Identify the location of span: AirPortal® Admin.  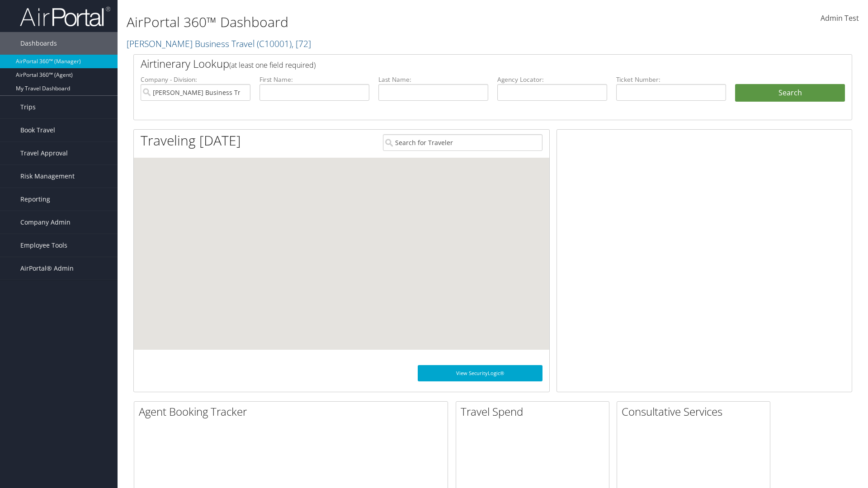
(47, 269).